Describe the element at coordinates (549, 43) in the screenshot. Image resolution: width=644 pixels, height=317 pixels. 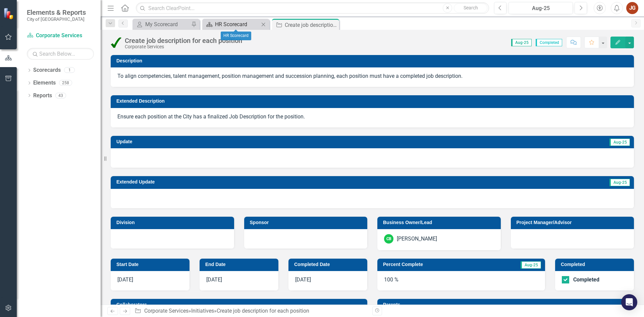
I see `span: Completed` at that location.